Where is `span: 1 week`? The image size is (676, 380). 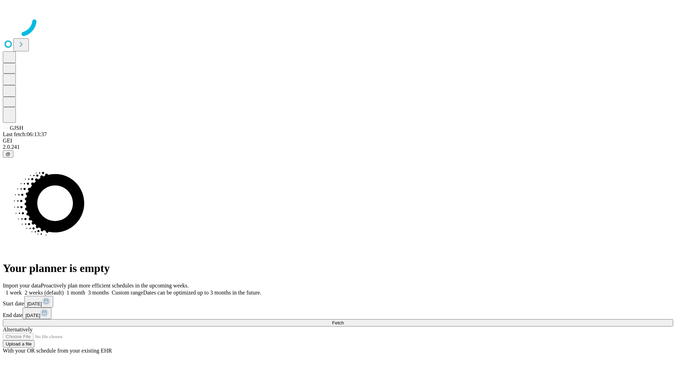 span: 1 week is located at coordinates (14, 293).